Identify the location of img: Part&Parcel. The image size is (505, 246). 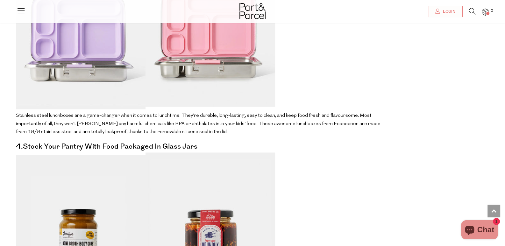
(253, 11).